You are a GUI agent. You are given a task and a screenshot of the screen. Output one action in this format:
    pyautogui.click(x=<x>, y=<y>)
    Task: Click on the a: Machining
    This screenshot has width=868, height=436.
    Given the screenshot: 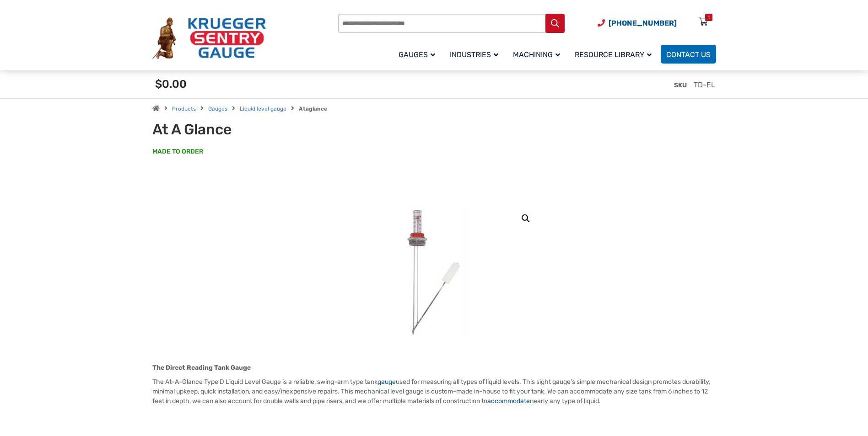 What is the action you would take?
    pyautogui.click(x=538, y=54)
    